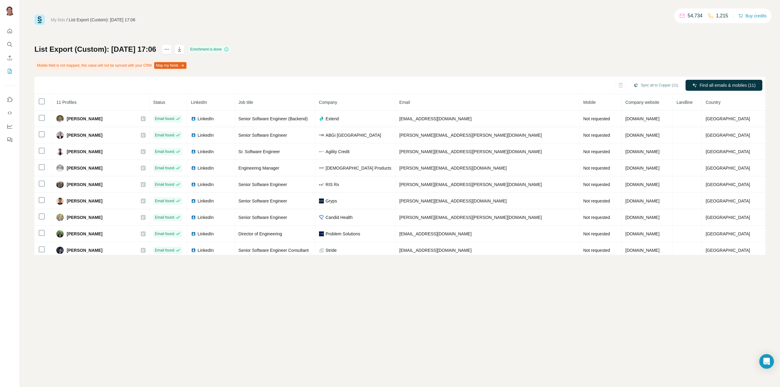  What do you see at coordinates (10, 140) in the screenshot?
I see `button: Feedback` at bounding box center [10, 140].